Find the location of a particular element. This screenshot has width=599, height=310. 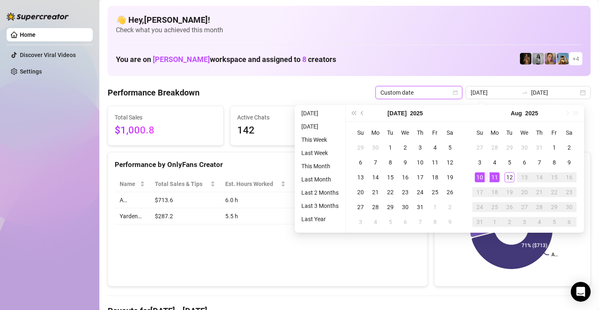

th: Th is located at coordinates (539, 133).